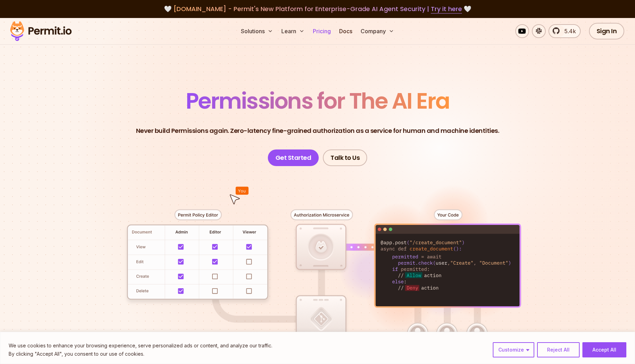 The height and width of the screenshot is (364, 635). I want to click on button: Company, so click(377, 31).